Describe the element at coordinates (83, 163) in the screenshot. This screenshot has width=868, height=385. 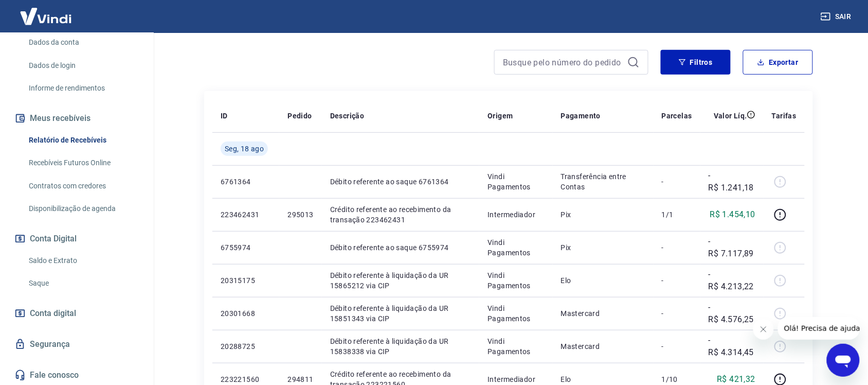
I see `a: Recebíveis Futuros Online` at that location.